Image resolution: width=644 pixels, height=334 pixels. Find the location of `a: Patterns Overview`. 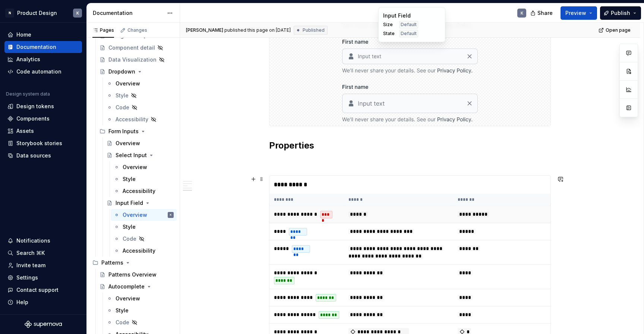

a: Patterns Overview is located at coordinates (137, 275).